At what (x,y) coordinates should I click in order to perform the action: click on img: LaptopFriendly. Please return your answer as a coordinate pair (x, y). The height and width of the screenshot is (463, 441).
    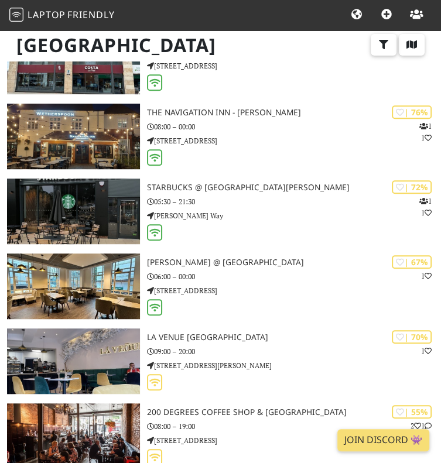
    Looking at the image, I should click on (16, 15).